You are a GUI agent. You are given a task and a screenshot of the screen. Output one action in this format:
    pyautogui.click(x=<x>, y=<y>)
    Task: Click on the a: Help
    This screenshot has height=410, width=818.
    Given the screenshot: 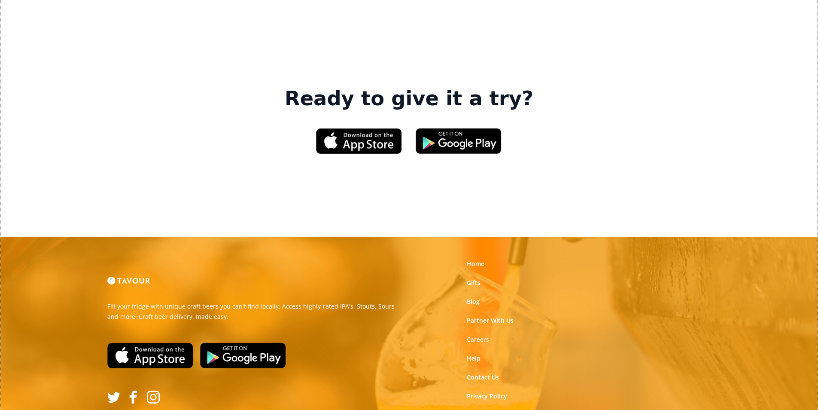 What is the action you would take?
    pyautogui.click(x=474, y=358)
    